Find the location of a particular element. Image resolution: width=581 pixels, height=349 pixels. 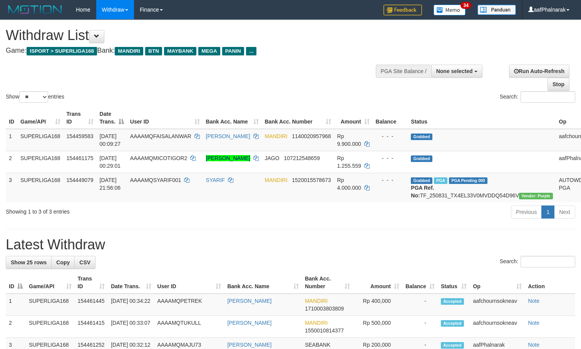

span: Copy 1140020957968 to clipboard is located at coordinates (311, 136).